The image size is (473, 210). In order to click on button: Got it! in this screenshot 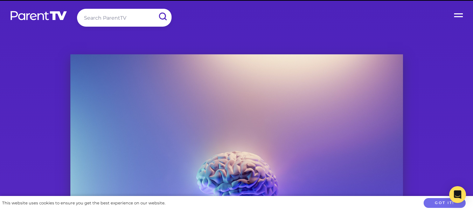, I will do `click(445, 203)`.